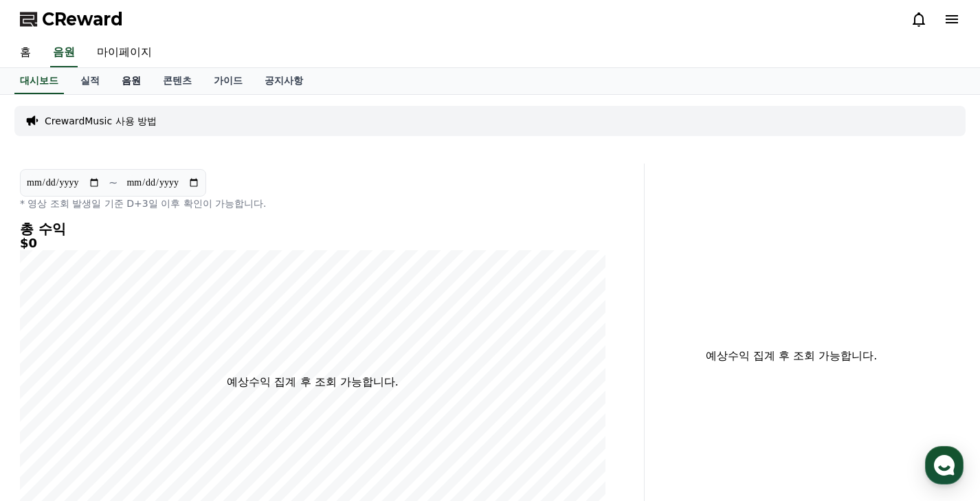 The height and width of the screenshot is (501, 980). Describe the element at coordinates (124, 53) in the screenshot. I see `a: 마이페이지` at that location.